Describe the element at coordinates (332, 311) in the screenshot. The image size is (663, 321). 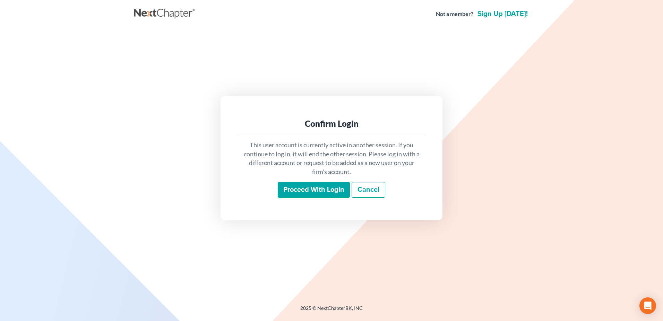
I see `div: 2025 © NextChapterBK, INC` at that location.